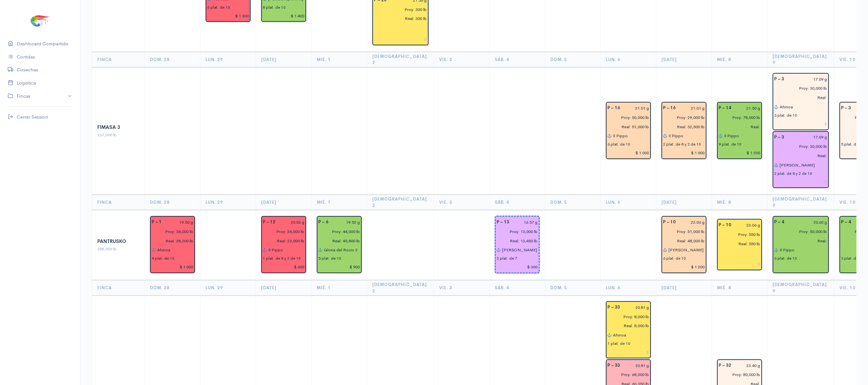 Image resolution: width=868 pixels, height=385 pixels. What do you see at coordinates (669, 108) in the screenshot?
I see `div: P – 16` at bounding box center [669, 108].